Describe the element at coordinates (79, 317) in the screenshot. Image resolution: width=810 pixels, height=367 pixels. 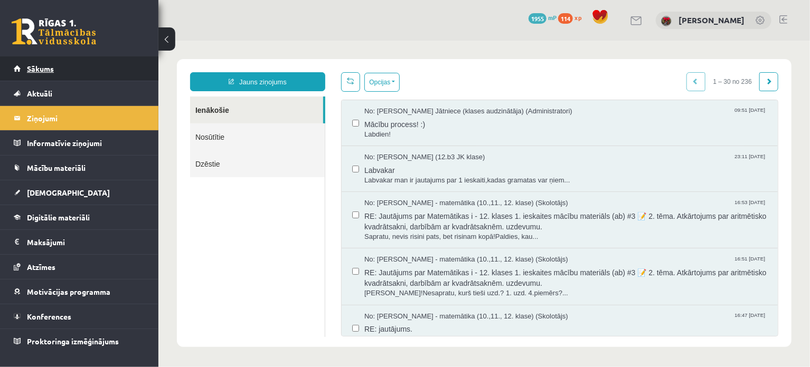
I see `a: Konferences` at that location.